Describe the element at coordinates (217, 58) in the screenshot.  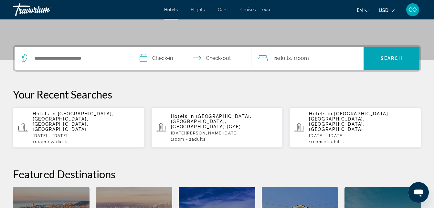
I see `div: Search widget` at that location.